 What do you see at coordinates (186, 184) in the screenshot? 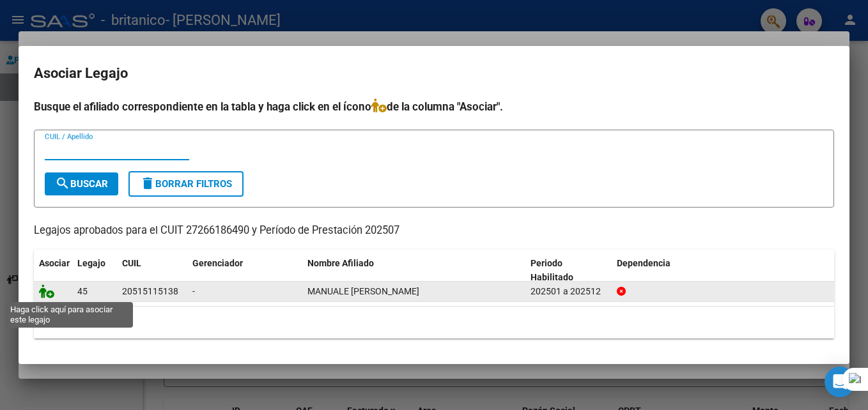
I see `span: Borrar Filtros` at bounding box center [186, 184].